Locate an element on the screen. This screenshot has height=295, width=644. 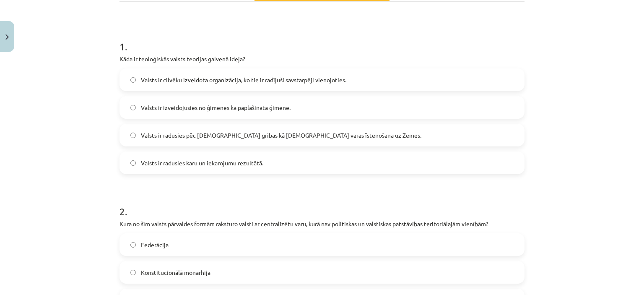
span: Konstitucionālā monarhija is located at coordinates (176, 273).